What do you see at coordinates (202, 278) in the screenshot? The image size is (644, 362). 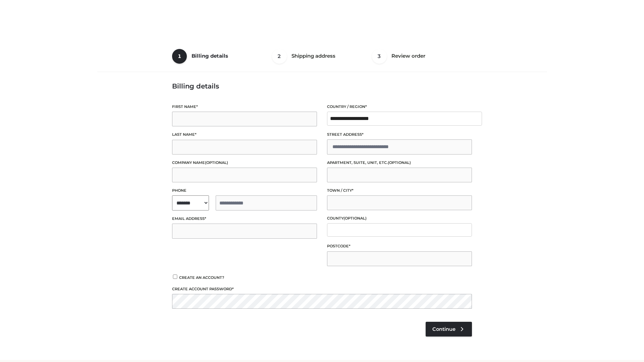 I see `span: Create an account?` at bounding box center [202, 278].